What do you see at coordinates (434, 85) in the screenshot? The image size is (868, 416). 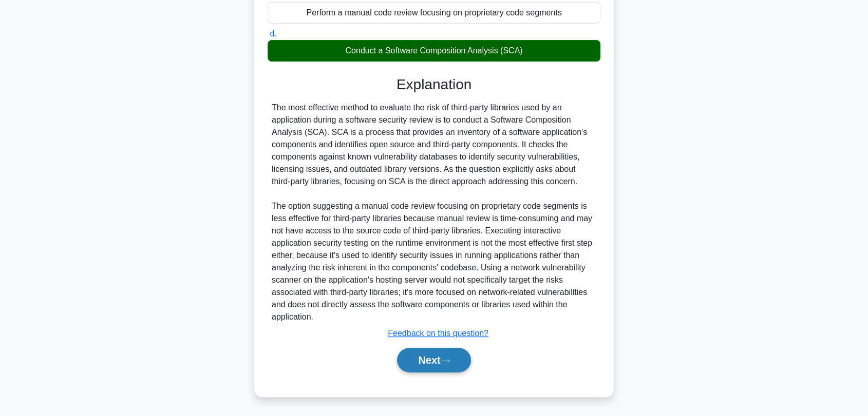 I see `h3: Explanation` at bounding box center [434, 85].